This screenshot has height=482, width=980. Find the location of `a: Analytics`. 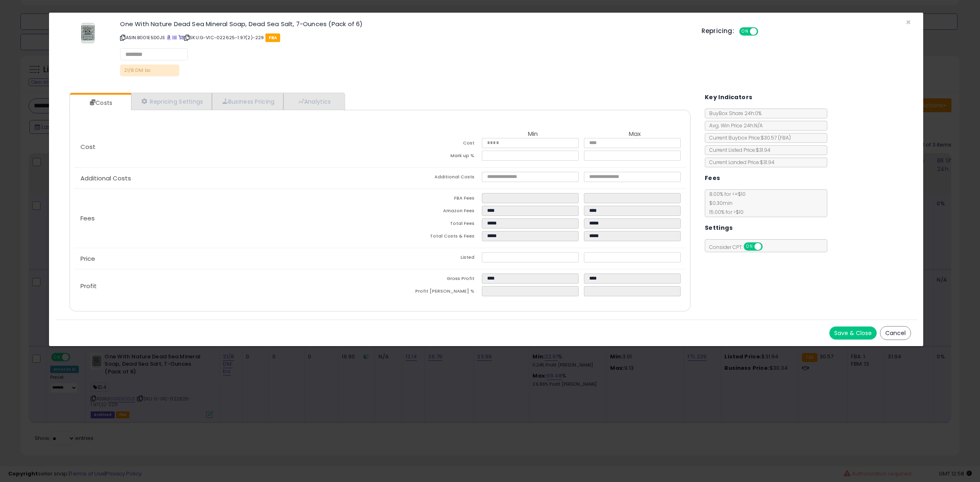

a: Analytics is located at coordinates (313, 101).